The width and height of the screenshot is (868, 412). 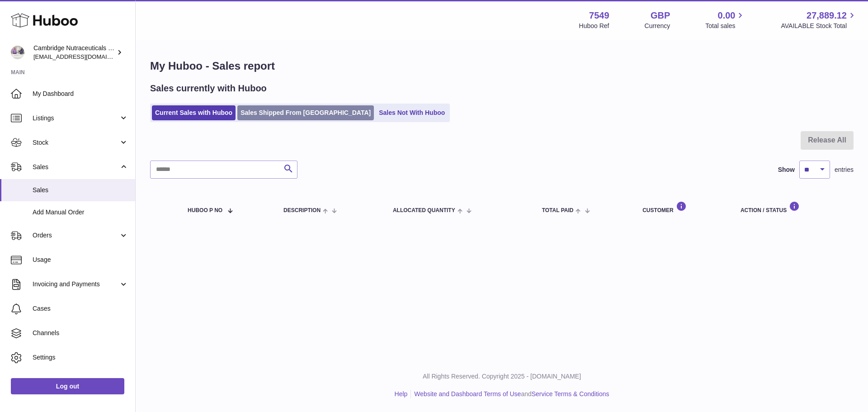 I want to click on strong: GBP, so click(x=660, y=15).